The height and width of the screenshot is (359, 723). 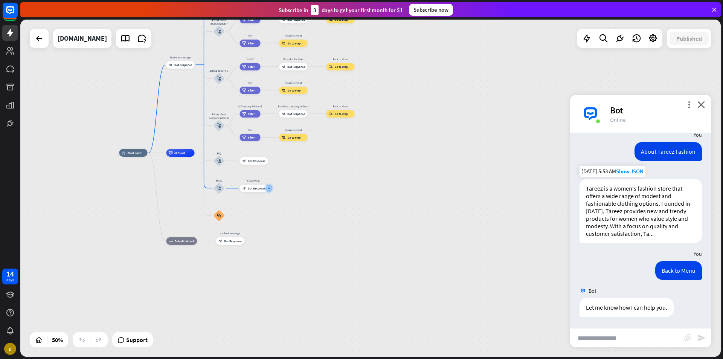 What do you see at coordinates (701, 104) in the screenshot?
I see `i: close` at bounding box center [701, 104].